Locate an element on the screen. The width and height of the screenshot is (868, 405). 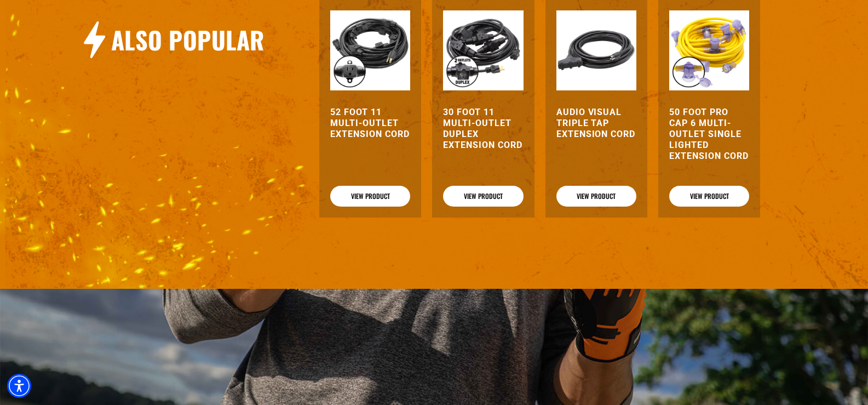
h3: 30 Foot 11 Multi-Outlet Duplex Extension Cord is located at coordinates (483, 129).